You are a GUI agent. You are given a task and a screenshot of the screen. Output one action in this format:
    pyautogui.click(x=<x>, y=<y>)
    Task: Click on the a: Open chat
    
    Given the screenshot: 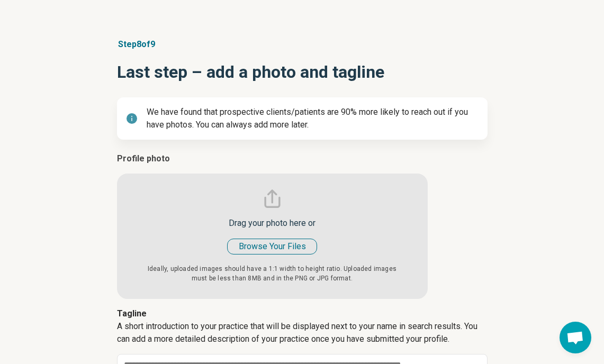 What is the action you would take?
    pyautogui.click(x=575, y=338)
    